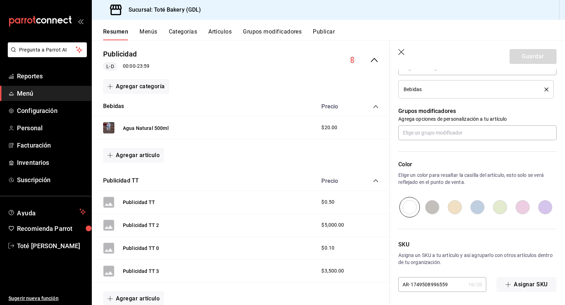 This screenshot has width=565, height=305. What do you see at coordinates (51, 229) in the screenshot?
I see `span: Recomienda Parrot` at bounding box center [51, 229].